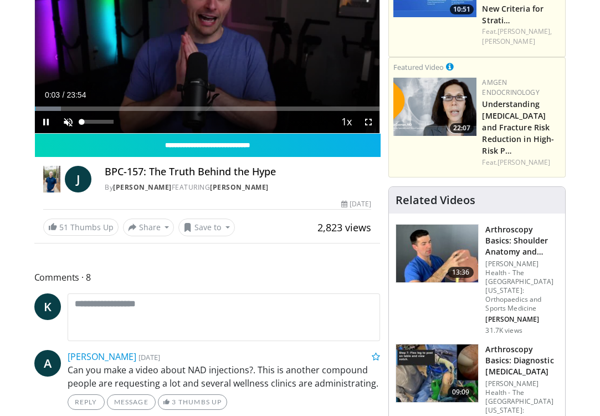 This screenshot has height=416, width=600. What do you see at coordinates (435, 106) in the screenshot?
I see `a: 22:07` at bounding box center [435, 106].